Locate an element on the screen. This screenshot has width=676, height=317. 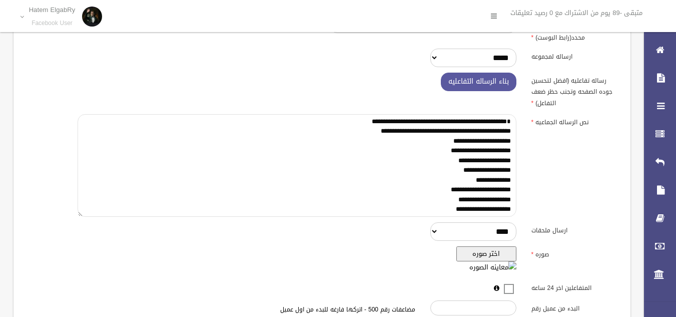
label: نص الرساله الجماعيه is located at coordinates (575, 121).